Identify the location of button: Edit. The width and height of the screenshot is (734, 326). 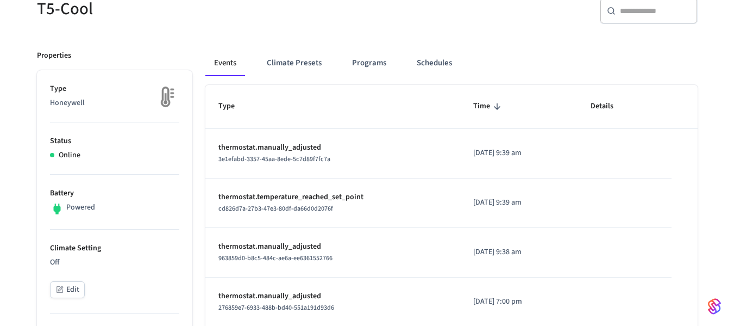
(67, 289).